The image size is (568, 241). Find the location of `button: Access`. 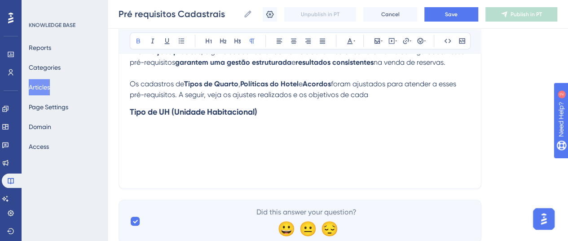

button: Access is located at coordinates (39, 146).